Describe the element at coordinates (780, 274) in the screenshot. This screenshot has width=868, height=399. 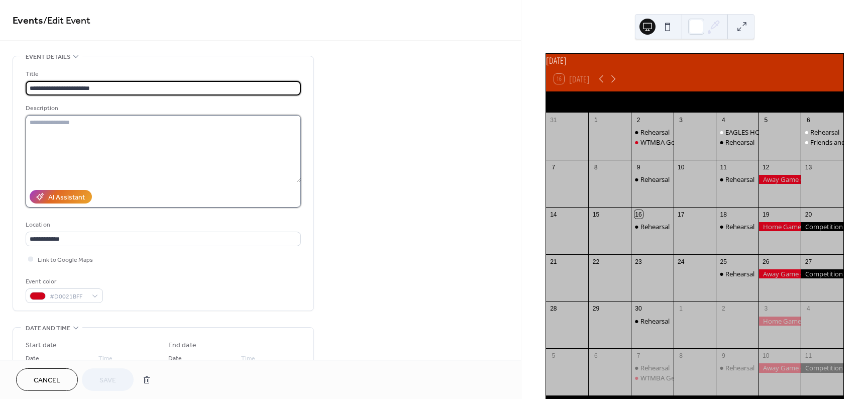
I see `div: Away Game @ Wissahickon` at that location.